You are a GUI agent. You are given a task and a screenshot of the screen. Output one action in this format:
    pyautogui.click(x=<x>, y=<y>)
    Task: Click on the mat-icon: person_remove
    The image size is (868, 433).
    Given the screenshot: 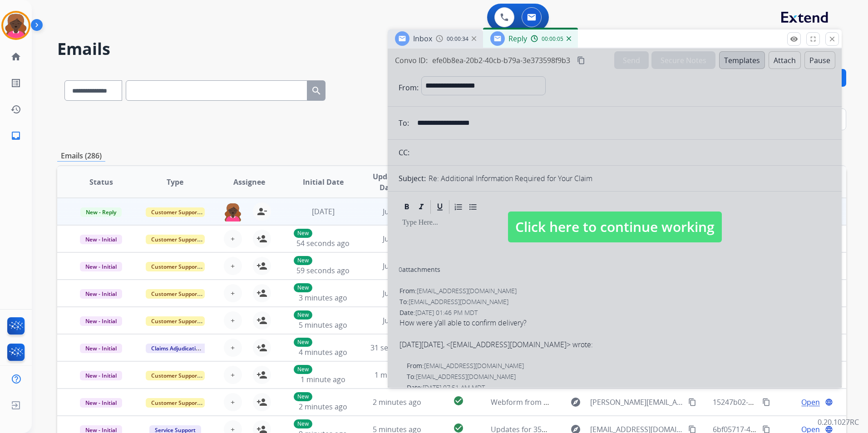 What is the action you would take?
    pyautogui.click(x=262, y=211)
    